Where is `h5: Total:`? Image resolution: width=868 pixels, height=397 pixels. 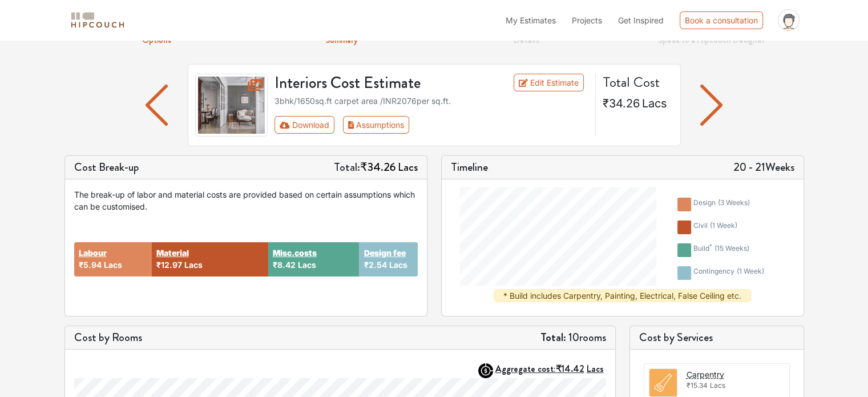
h5: Total: is located at coordinates (375, 168).